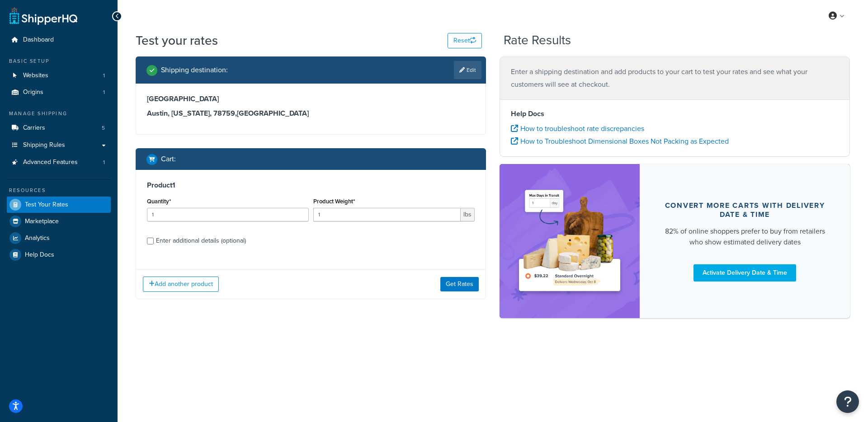  I want to click on h2: Cart :, so click(168, 159).